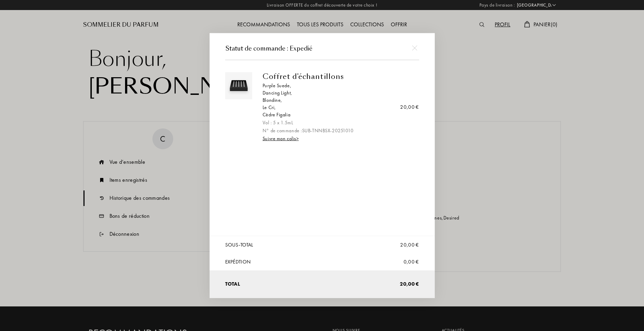 Image resolution: width=644 pixels, height=331 pixels. Describe the element at coordinates (239, 86) in the screenshot. I see `img: sample box sommelier du parfum` at that location.